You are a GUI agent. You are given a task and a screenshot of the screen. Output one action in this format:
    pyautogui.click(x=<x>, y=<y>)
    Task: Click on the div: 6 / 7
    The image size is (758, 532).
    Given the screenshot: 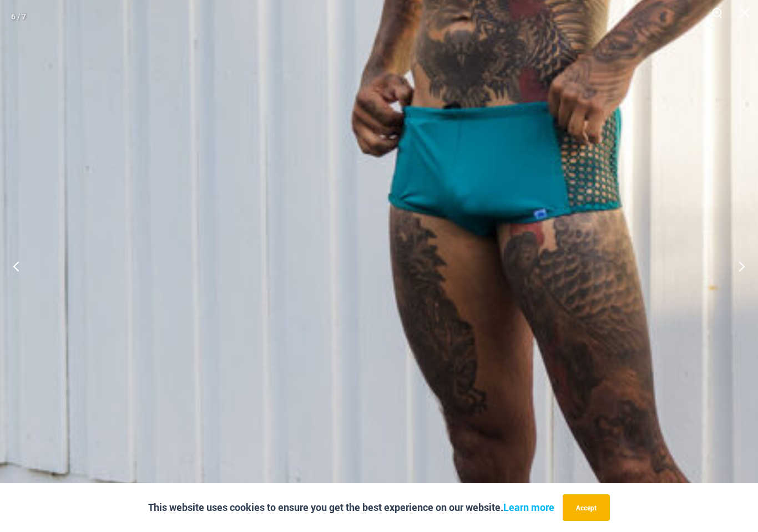 What is the action you would take?
    pyautogui.click(x=18, y=17)
    